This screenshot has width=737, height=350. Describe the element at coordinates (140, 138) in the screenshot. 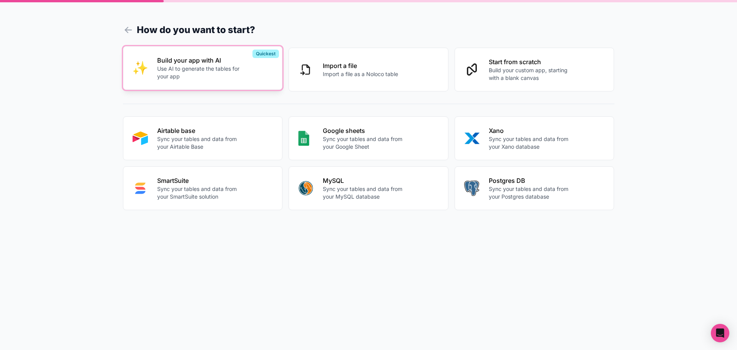

I see `img: AIRTABLE` at that location.